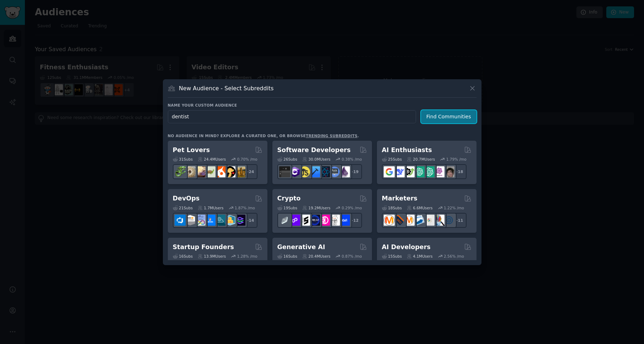 The width and height of the screenshot is (644, 344). What do you see at coordinates (284, 220) in the screenshot?
I see `img: ethfinance` at bounding box center [284, 220].